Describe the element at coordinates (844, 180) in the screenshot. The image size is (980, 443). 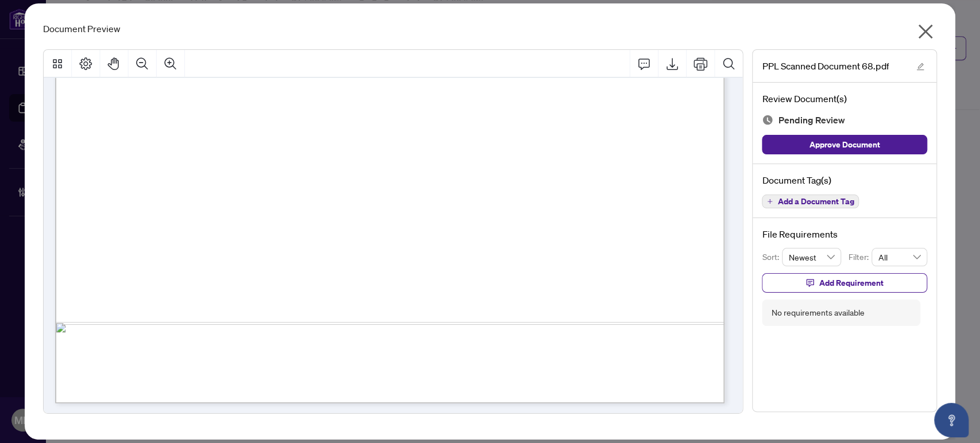
I see `h4: Document Tag(s)` at that location.